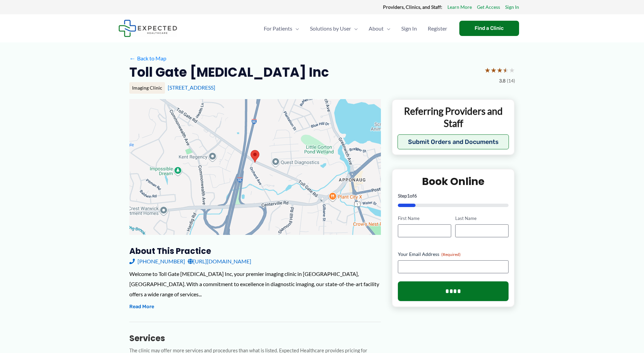  What do you see at coordinates (437, 28) in the screenshot?
I see `a: Register` at bounding box center [437, 28].